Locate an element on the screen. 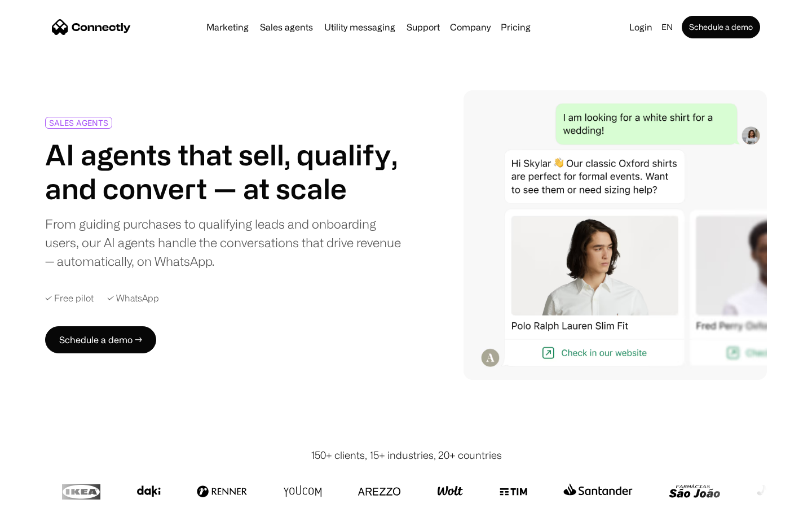 Image resolution: width=812 pixels, height=508 pixels. a: Login is located at coordinates (641, 27).